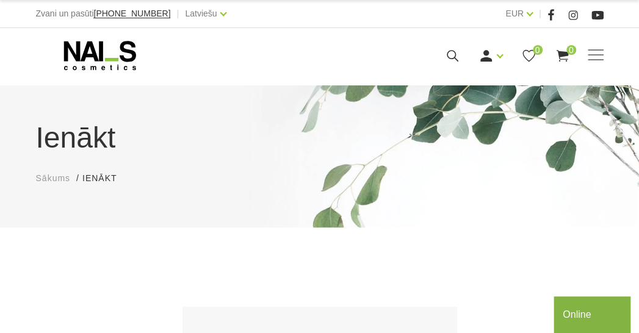 The height and width of the screenshot is (333, 639). What do you see at coordinates (103, 13) in the screenshot?
I see `div: Zvani un pasūti` at bounding box center [103, 13].